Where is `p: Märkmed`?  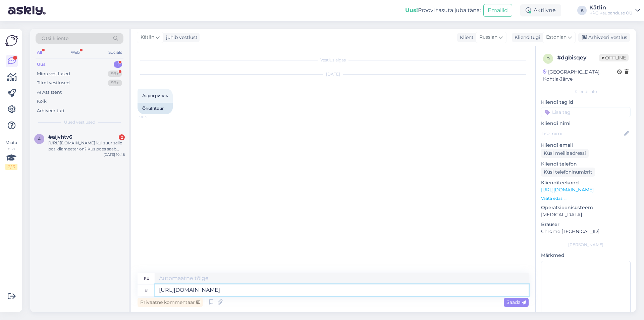
p: Märkmed is located at coordinates (586, 255).